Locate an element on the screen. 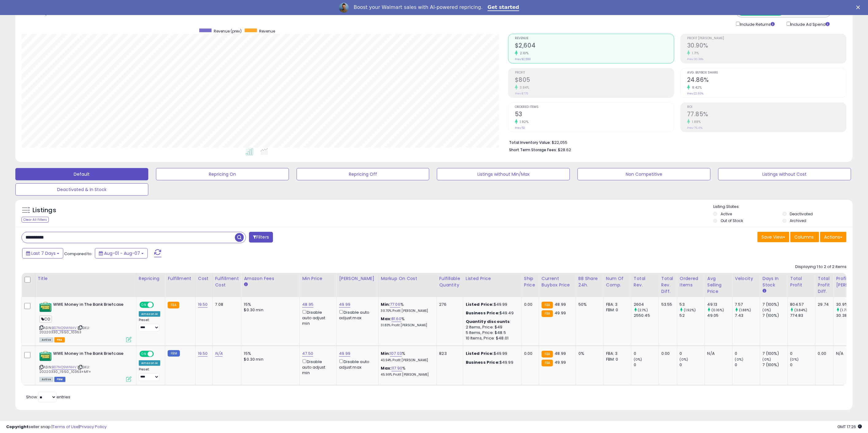  a: B07NQ9WNHV is located at coordinates (64, 328).